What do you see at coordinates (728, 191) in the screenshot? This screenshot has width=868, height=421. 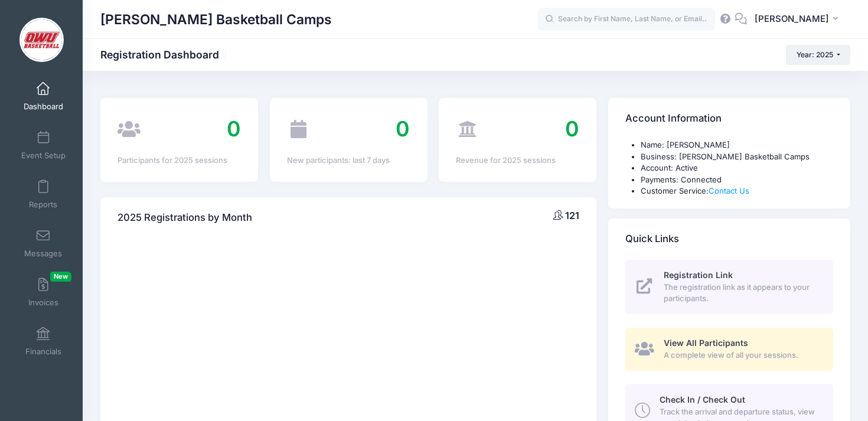 I see `a: Contact Us` at bounding box center [728, 191].